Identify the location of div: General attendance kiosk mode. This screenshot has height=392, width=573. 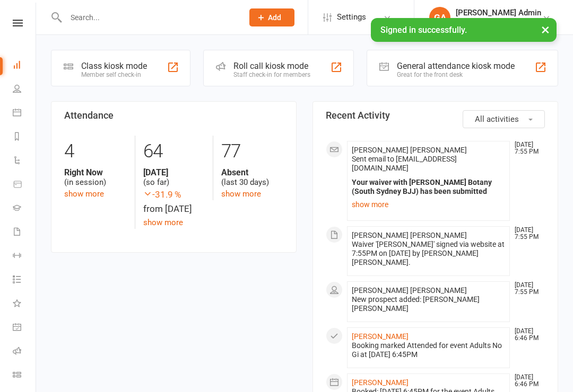
(456, 66).